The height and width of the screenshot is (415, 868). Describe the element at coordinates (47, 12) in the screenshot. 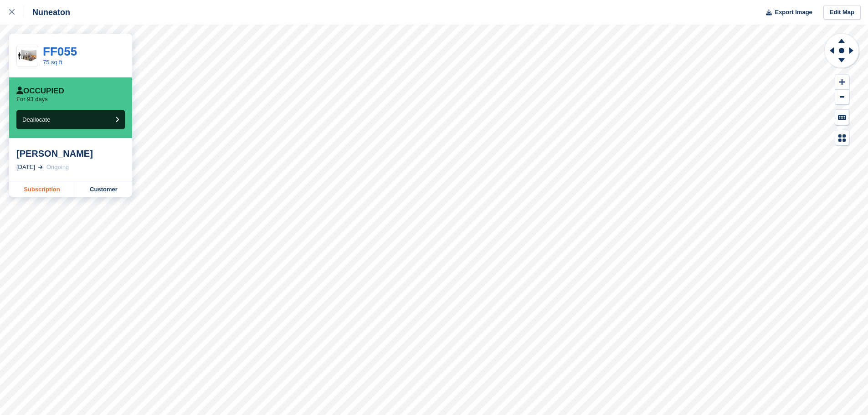

I see `div: Nuneaton` at that location.